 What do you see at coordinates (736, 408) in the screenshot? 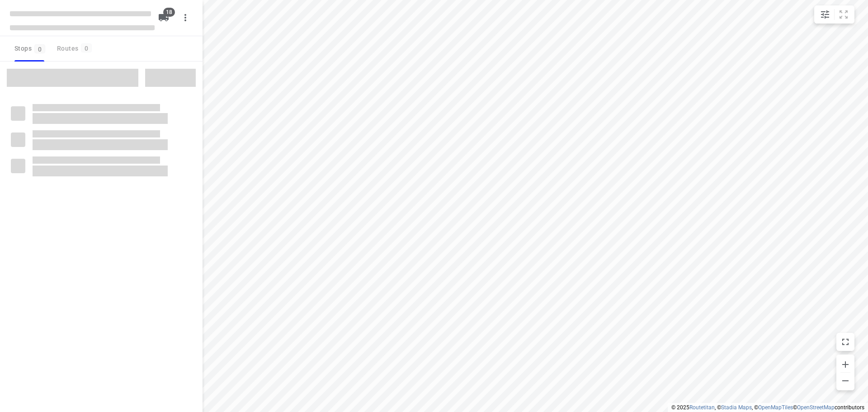
I see `a: Stadia Maps` at bounding box center [736, 408].